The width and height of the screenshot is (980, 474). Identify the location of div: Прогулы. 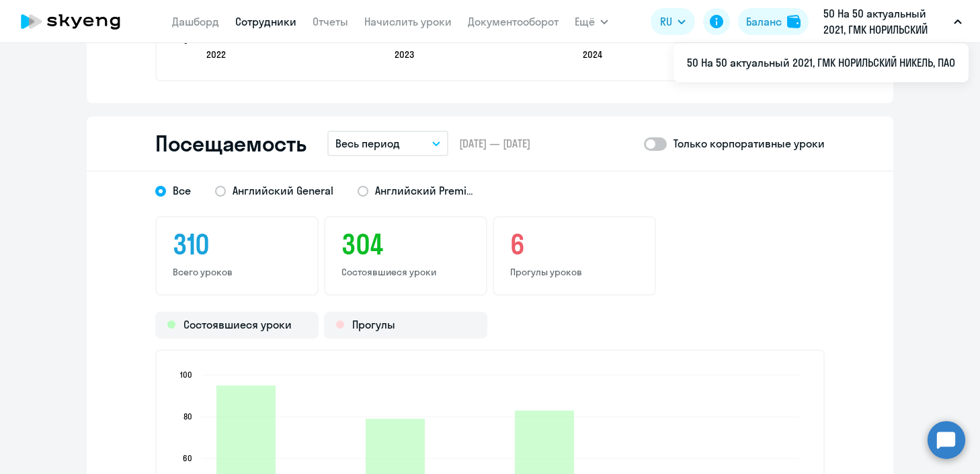
(405, 325).